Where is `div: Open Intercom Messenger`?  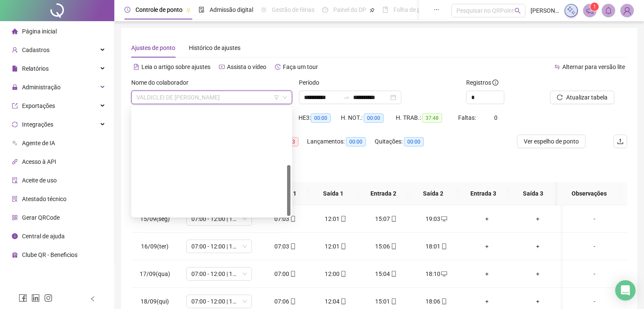 div: Open Intercom Messenger is located at coordinates (626, 291).